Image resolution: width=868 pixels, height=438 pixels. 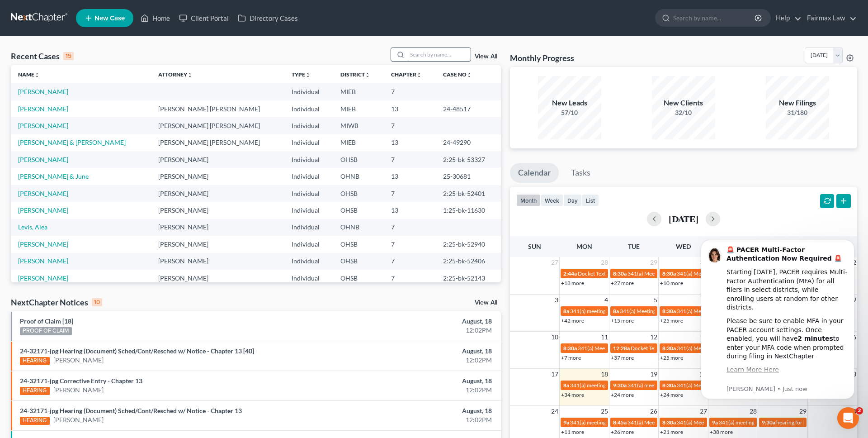 What do you see at coordinates (469, 159) in the screenshot?
I see `td: 2:25-bk-53327` at bounding box center [469, 159].